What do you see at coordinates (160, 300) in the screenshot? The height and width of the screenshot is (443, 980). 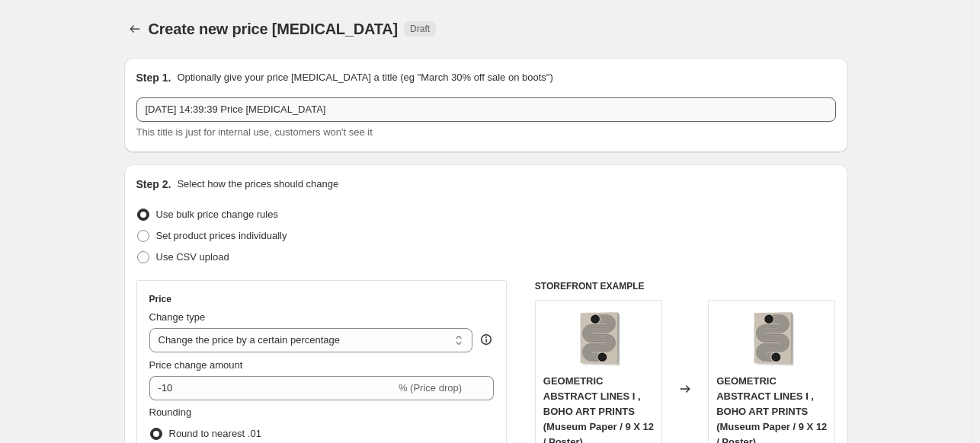 I see `h3: Price` at bounding box center [160, 300].